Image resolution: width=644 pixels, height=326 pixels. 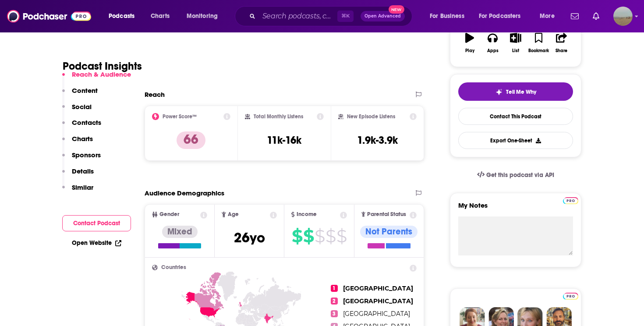 What do you see at coordinates (447, 16) in the screenshot?
I see `span: For Business` at bounding box center [447, 16].